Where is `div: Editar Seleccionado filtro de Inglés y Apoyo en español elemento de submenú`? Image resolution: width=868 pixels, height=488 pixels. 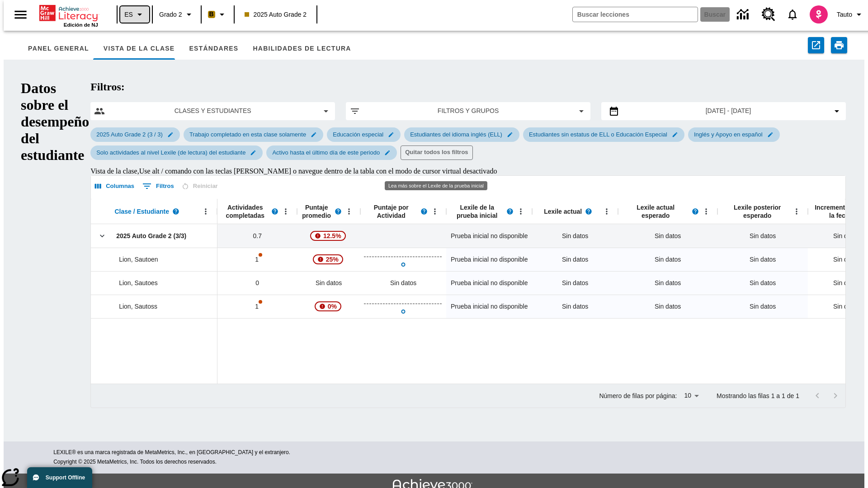 div: Editar Seleccionado filtro de Inglés y Apoyo en español elemento de submenú is located at coordinates (734, 134).